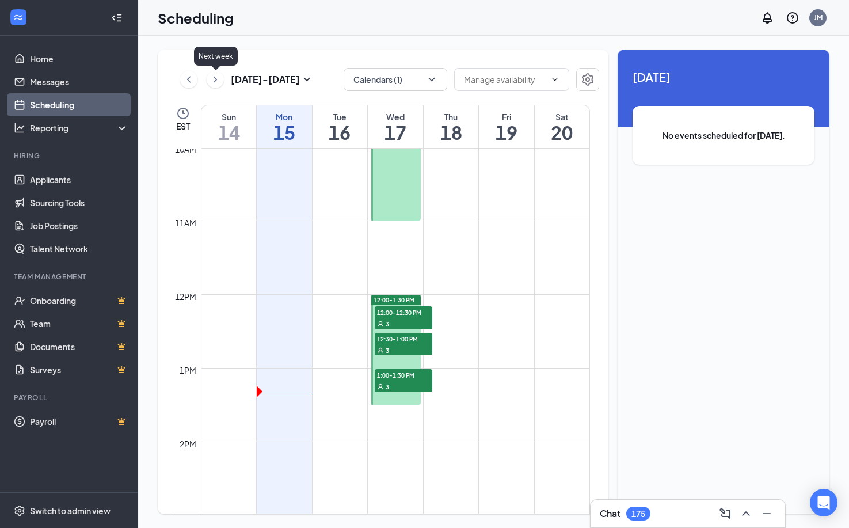 This screenshot has width=849, height=528. Describe the element at coordinates (562, 117) in the screenshot. I see `div: Sat` at that location.